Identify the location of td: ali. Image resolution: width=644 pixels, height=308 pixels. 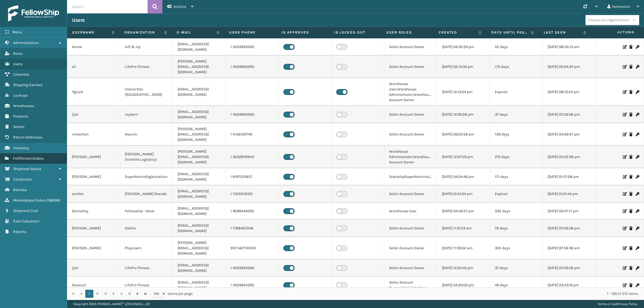
(94, 67).